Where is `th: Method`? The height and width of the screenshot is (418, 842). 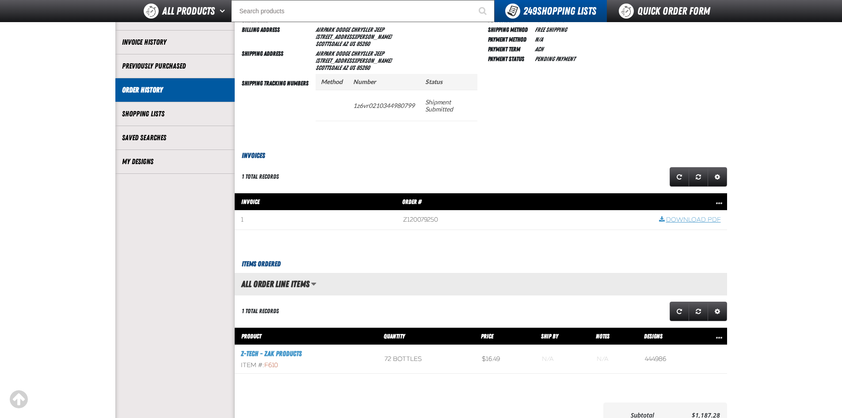 th: Method is located at coordinates (332, 82).